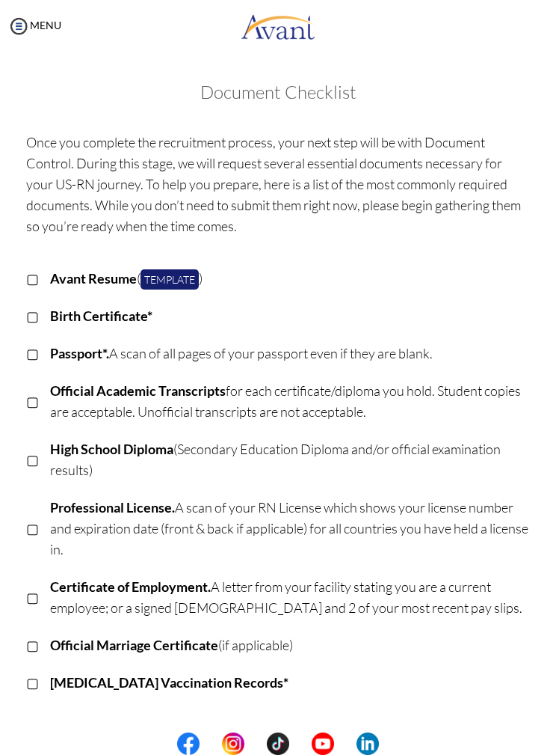 This screenshot has height=755, width=556. Describe the element at coordinates (188, 743) in the screenshot. I see `img: fb.png` at that location.